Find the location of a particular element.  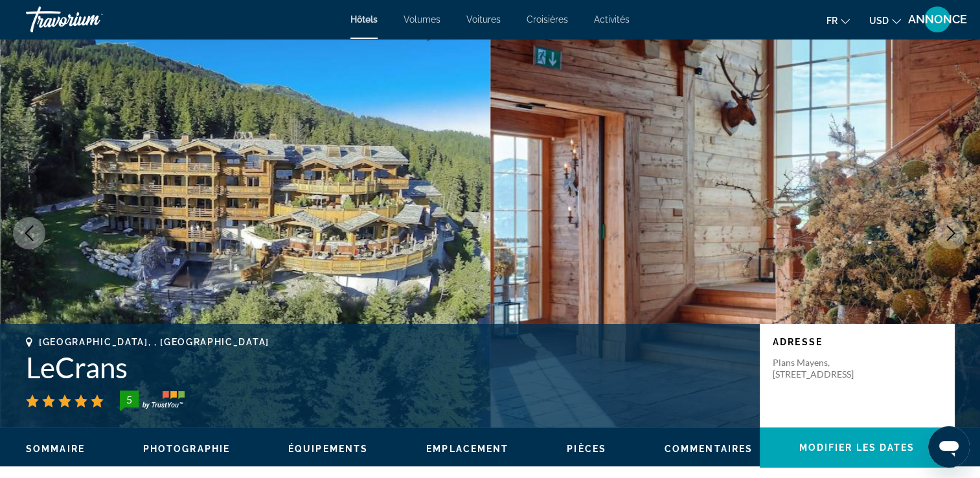

button: Sommaire is located at coordinates (55, 448).